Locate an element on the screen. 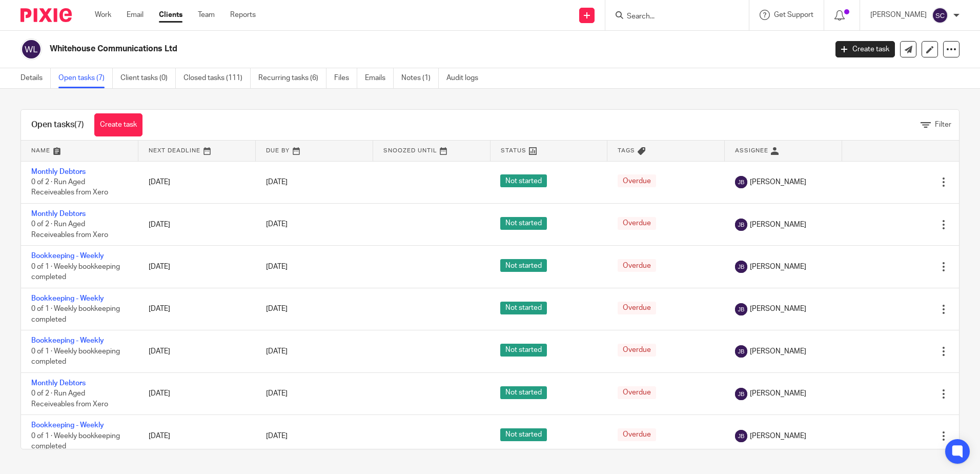  a: Client tasks (0) is located at coordinates (148, 78).